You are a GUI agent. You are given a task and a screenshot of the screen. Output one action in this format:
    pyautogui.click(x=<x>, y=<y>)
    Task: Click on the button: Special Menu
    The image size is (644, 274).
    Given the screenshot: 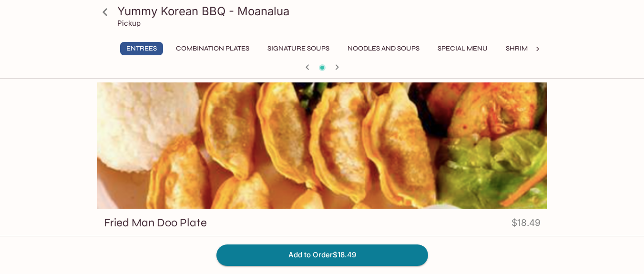 What is the action you would take?
    pyautogui.click(x=462, y=48)
    